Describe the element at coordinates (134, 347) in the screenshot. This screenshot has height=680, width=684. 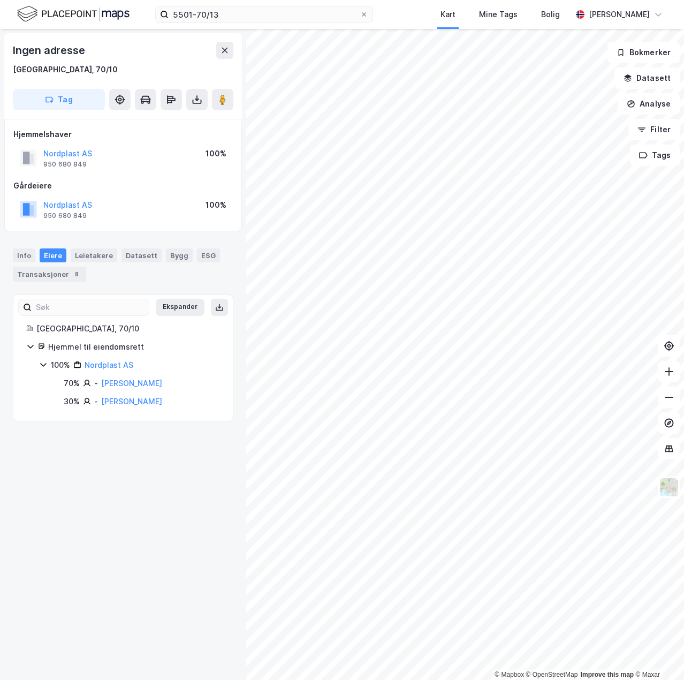
I see `div: Hjemmel til eiendomsrett` at that location.